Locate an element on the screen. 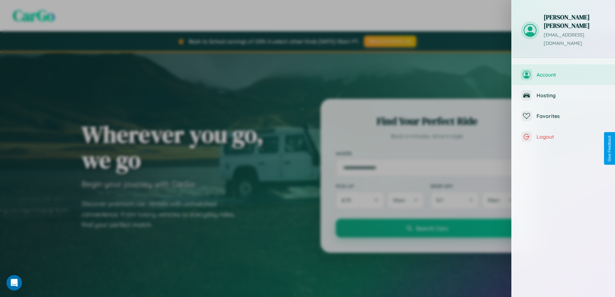  button: Favorites is located at coordinates (563, 116).